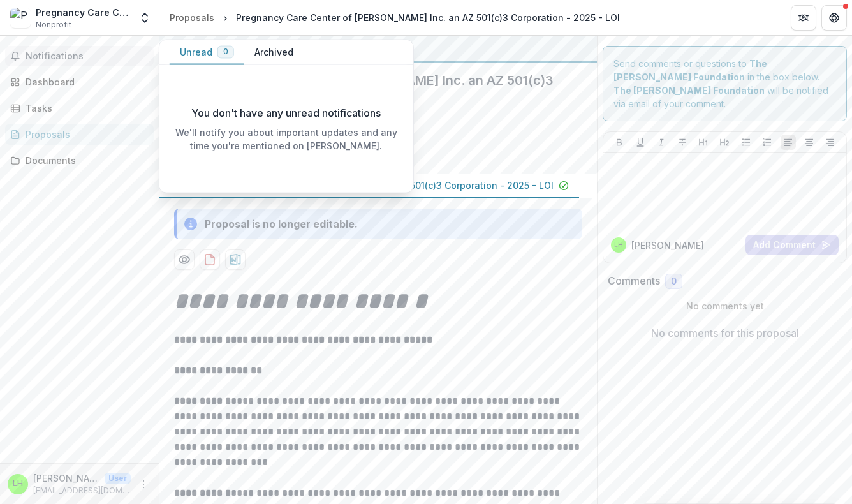 This screenshot has width=852, height=504. Describe the element at coordinates (53, 25) in the screenshot. I see `span: Nonprofit` at that location.